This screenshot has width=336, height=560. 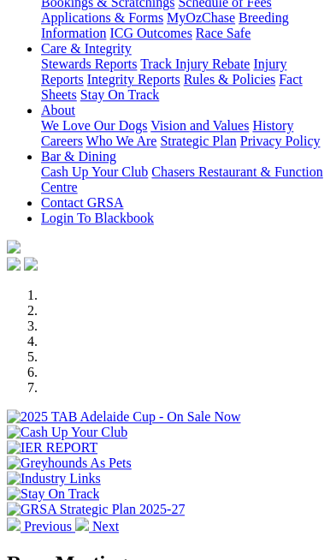 What do you see at coordinates (151, 33) in the screenshot?
I see `a: ICG Outcomes` at bounding box center [151, 33].